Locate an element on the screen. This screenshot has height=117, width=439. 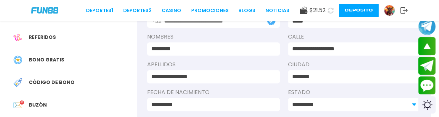
button: scroll up is located at coordinates (427, 46).